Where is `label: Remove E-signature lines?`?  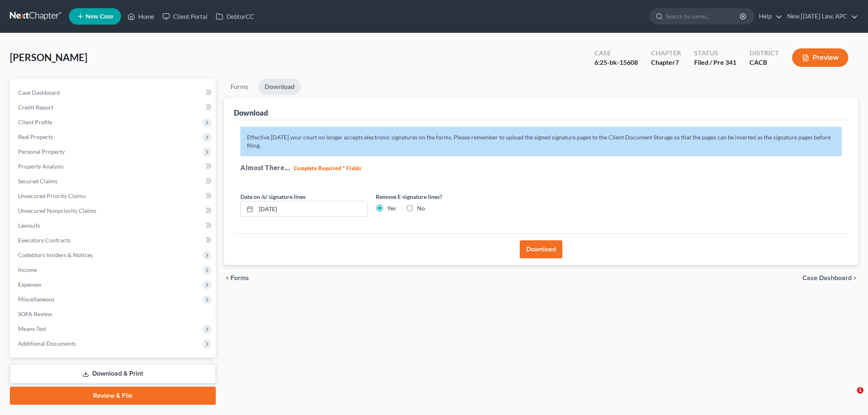 label: Remove E-signature lines? is located at coordinates (439, 197).